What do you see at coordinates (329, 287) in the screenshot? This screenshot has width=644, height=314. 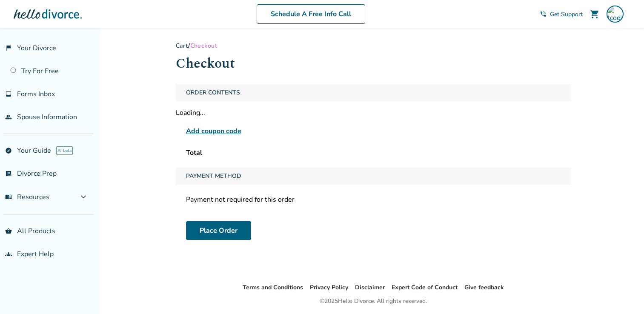 I see `a: Privacy Policy` at bounding box center [329, 287].